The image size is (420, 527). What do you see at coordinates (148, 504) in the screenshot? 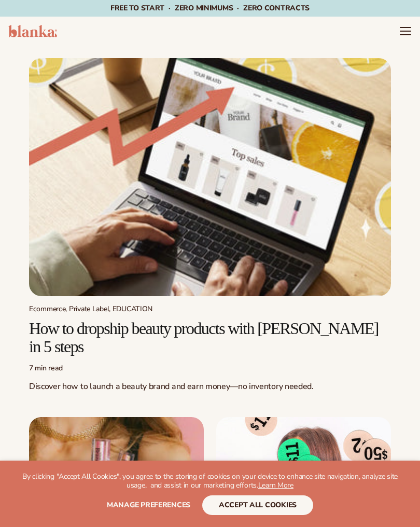
I see `span: Manage preferences` at bounding box center [148, 504].